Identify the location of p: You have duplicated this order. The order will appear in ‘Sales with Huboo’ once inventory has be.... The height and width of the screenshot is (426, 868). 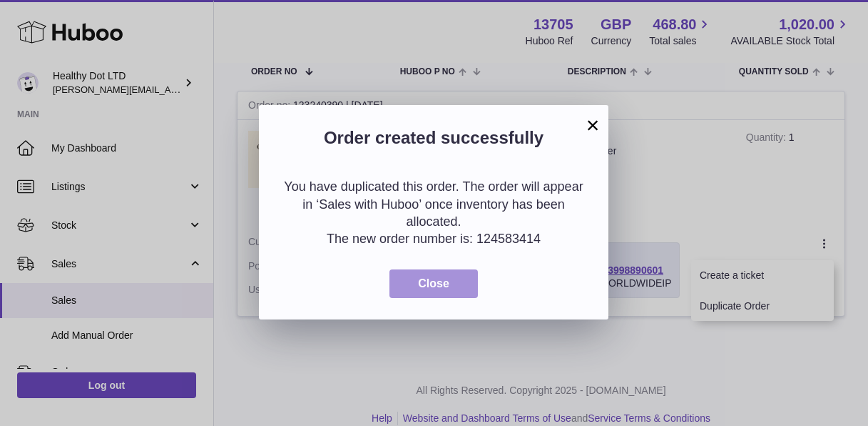
(434, 204).